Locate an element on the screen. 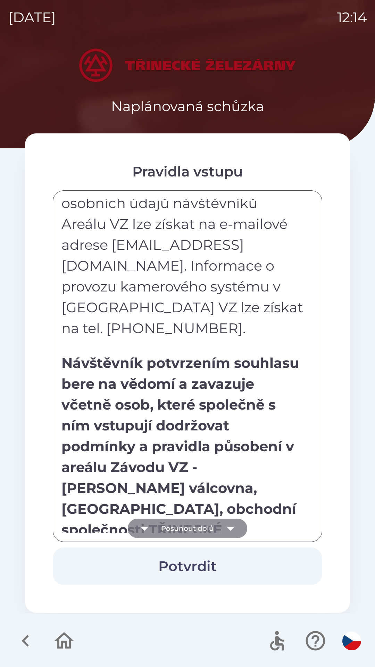 The width and height of the screenshot is (375, 667). strong: Návštěvník potvrzením souhlasu bere na vědomí a zavazuje včetně osob, které společně s ním vstupu... is located at coordinates (180, 457).